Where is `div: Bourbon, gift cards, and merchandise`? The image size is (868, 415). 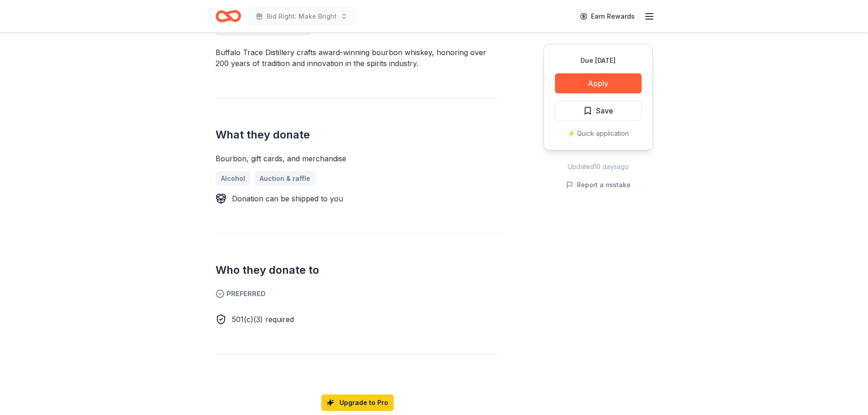 div: Bourbon, gift cards, and merchandise is located at coordinates (358, 158).